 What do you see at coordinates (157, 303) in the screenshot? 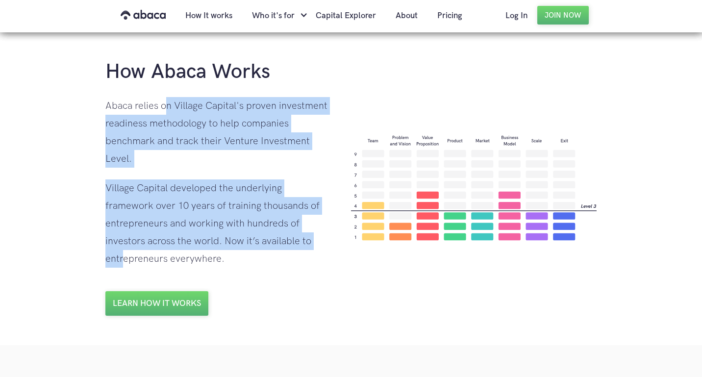
I see `a: Learn how it works` at bounding box center [157, 303].